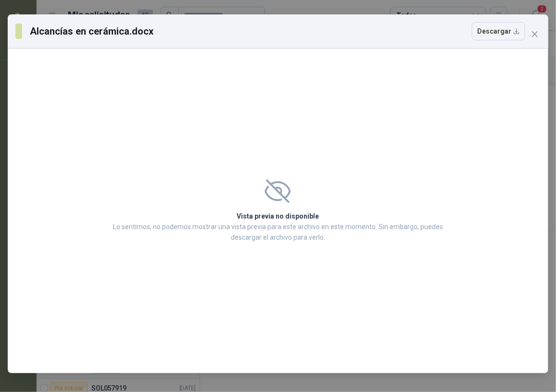 The width and height of the screenshot is (556, 392). Describe the element at coordinates (535, 34) in the screenshot. I see `button: Close` at that location.